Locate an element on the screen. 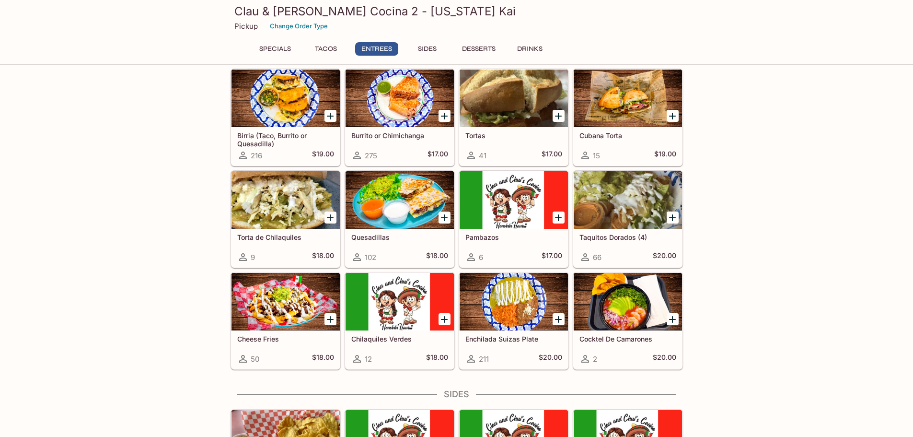  button: Tacos is located at coordinates (326, 49).